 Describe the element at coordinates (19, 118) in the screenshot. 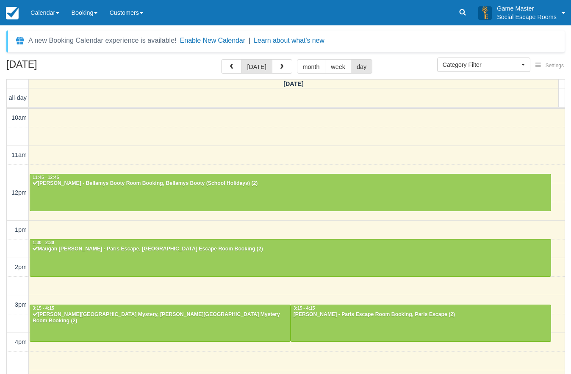

I see `span: 10am` at that location.